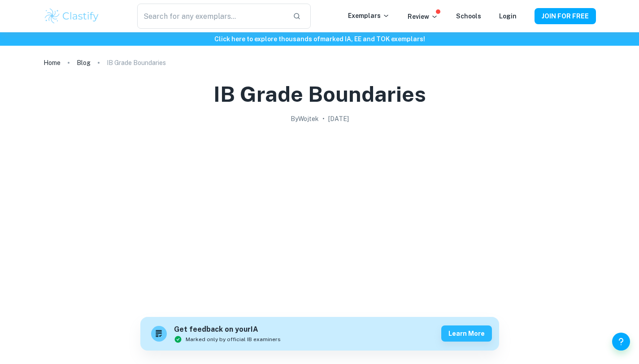  Describe the element at coordinates (83, 63) in the screenshot. I see `a: Blog` at that location.